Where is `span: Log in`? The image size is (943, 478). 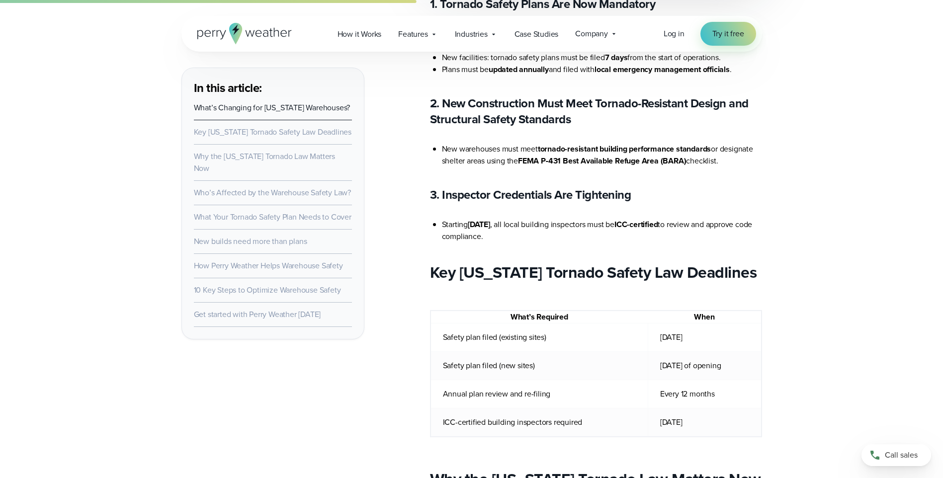
span: Log in is located at coordinates (674, 33).